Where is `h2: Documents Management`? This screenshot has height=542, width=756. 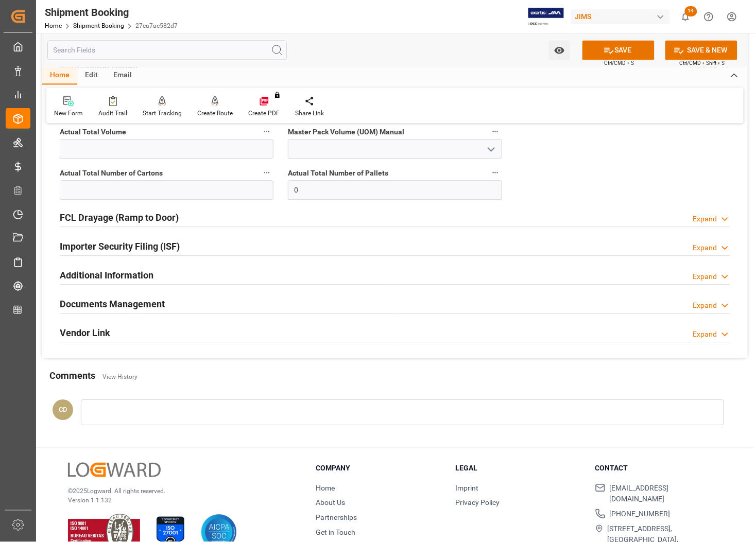 h2: Documents Management is located at coordinates (113, 304).